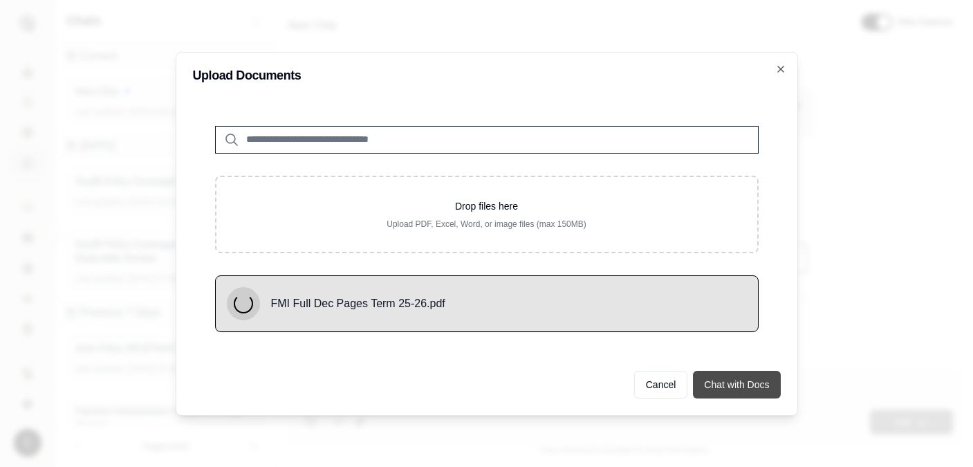 This screenshot has width=973, height=467. Describe the element at coordinates (487, 206) in the screenshot. I see `p: Drop files here` at that location.